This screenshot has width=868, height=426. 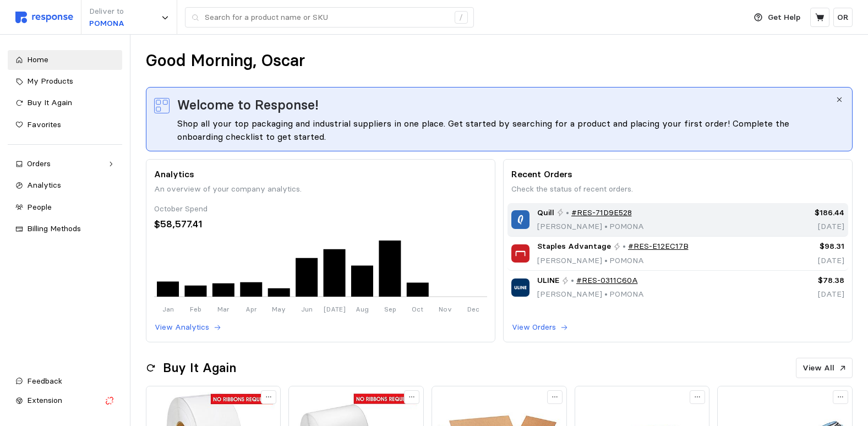 I want to click on button: View Orders, so click(x=540, y=328).